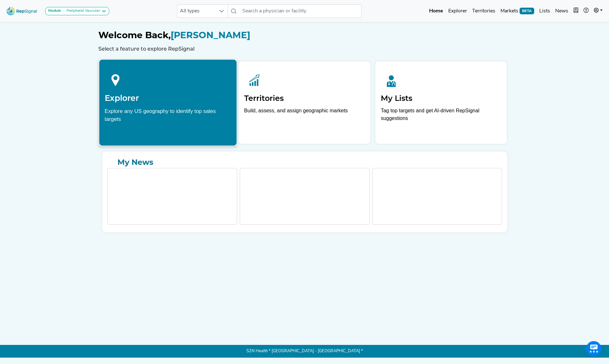 The height and width of the screenshot is (364, 609). I want to click on p: Tag top targets and get AI-driven RepSignal suggestions, so click(441, 116).